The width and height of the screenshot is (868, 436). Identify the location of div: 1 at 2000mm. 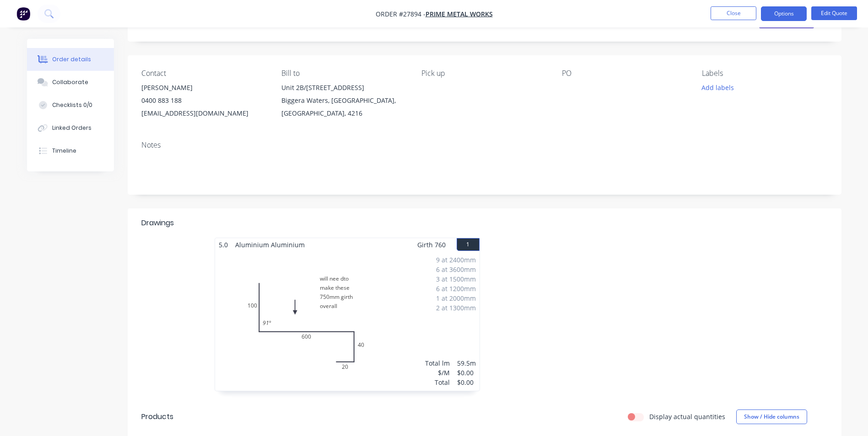
(456, 298).